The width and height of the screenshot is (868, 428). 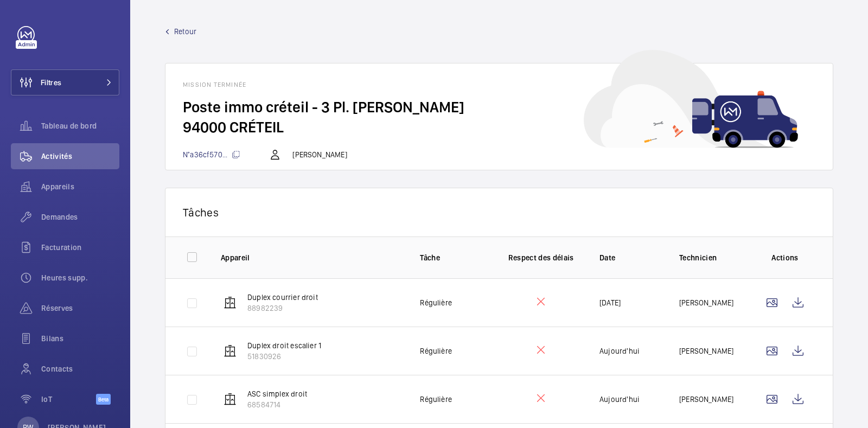 What do you see at coordinates (282, 308) in the screenshot?
I see `p: 88982239` at bounding box center [282, 308].